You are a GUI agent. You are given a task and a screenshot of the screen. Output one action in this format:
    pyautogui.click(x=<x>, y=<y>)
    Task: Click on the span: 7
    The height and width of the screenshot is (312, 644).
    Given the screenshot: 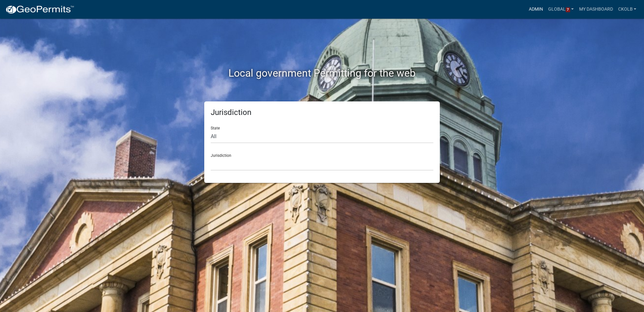 What is the action you would take?
    pyautogui.click(x=568, y=10)
    